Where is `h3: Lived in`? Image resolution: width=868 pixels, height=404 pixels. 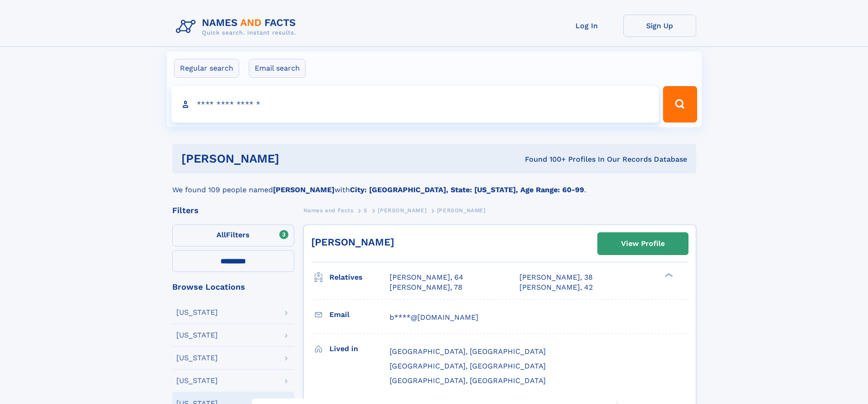
h3: Lived in is located at coordinates (360, 349).